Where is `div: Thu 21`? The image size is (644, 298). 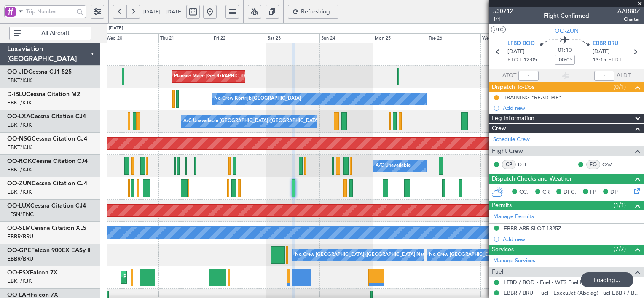
div: Thu 21 is located at coordinates (185, 38).